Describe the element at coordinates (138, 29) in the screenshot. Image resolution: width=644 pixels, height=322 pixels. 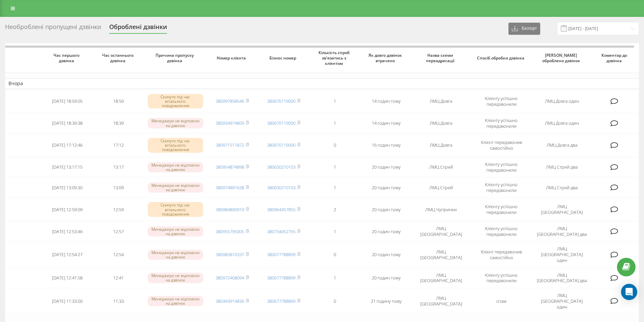
I see `div: Оброблені дзвінки` at that location.